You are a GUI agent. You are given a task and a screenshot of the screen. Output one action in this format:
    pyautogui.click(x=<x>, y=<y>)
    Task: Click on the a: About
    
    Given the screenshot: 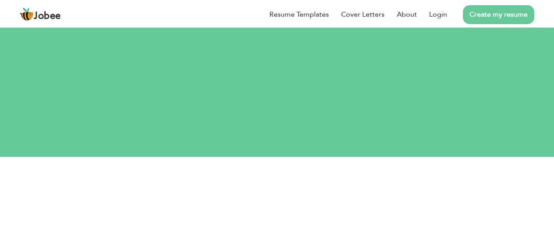 What is the action you would take?
    pyautogui.click(x=407, y=14)
    